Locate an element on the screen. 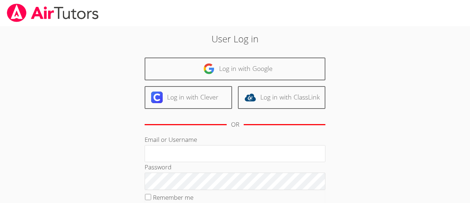 The height and width of the screenshot is (203, 470). img: google-logo-50288ca7cdecda66e5e0955fdab243c47b7ad437acaf1139b6f446037453330a.svg is located at coordinates (209, 69).